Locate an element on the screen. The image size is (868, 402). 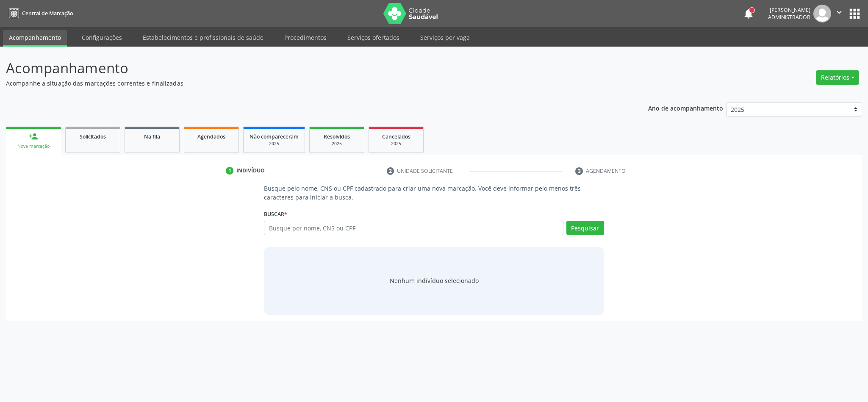
div: person_add is located at coordinates (33, 137).